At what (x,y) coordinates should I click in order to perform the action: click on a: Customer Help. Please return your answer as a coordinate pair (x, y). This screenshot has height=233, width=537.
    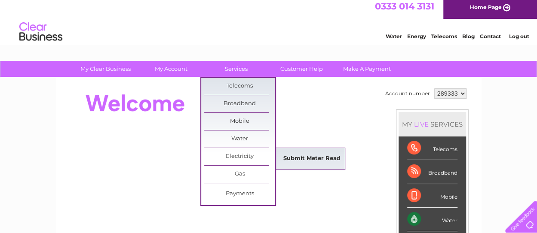
    Looking at the image, I should click on (301, 69).